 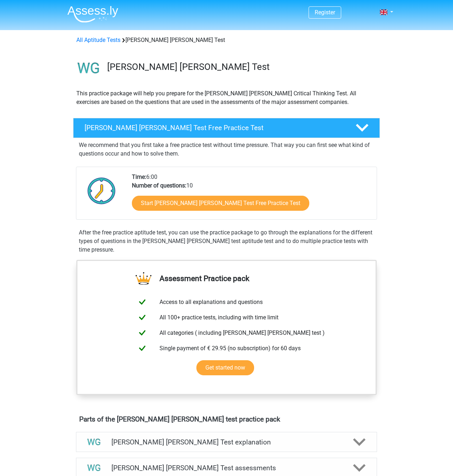 What do you see at coordinates (98, 40) in the screenshot?
I see `a: All Aptitude Tests` at bounding box center [98, 40].